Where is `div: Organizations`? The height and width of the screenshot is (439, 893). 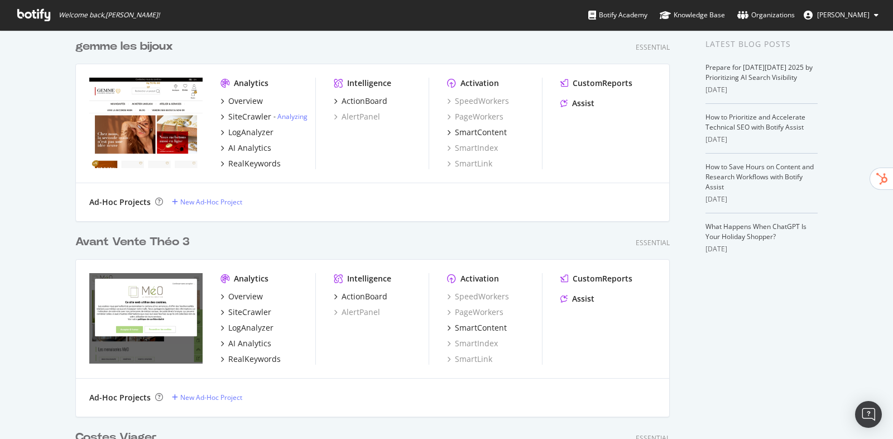
div: Organizations is located at coordinates (766, 15).